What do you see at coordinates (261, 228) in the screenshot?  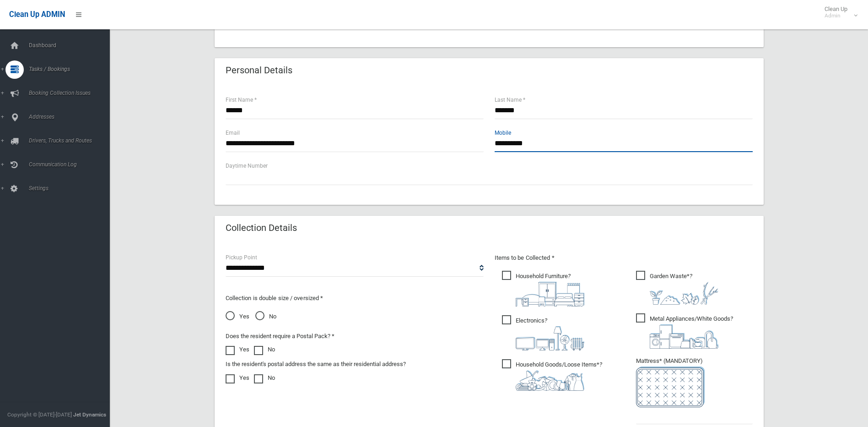 I see `header: Collection Details` at bounding box center [261, 228].